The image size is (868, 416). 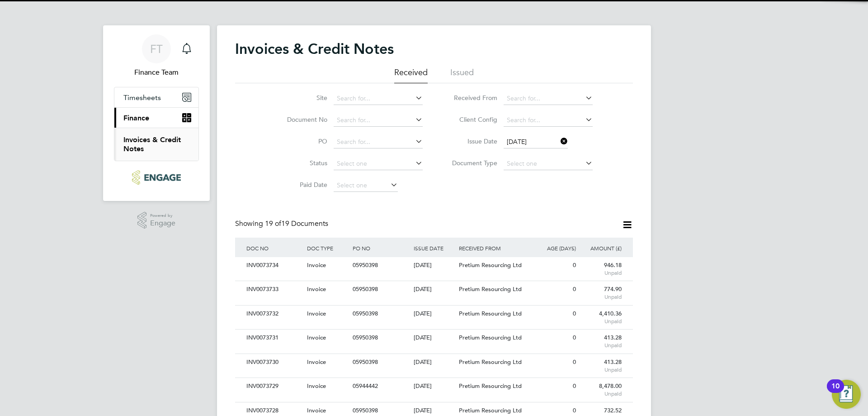 I want to click on span: Finance, so click(x=136, y=118).